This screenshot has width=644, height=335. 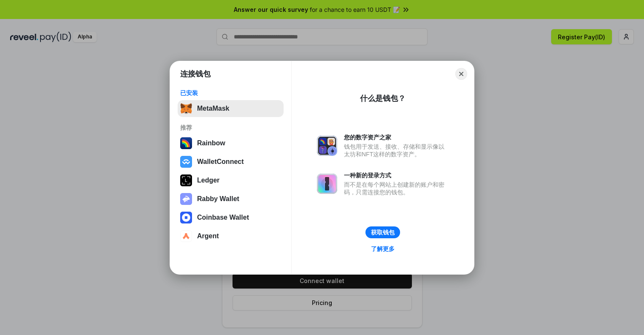 What do you see at coordinates (231, 161) in the screenshot?
I see `button: WalletConnect` at bounding box center [231, 161].